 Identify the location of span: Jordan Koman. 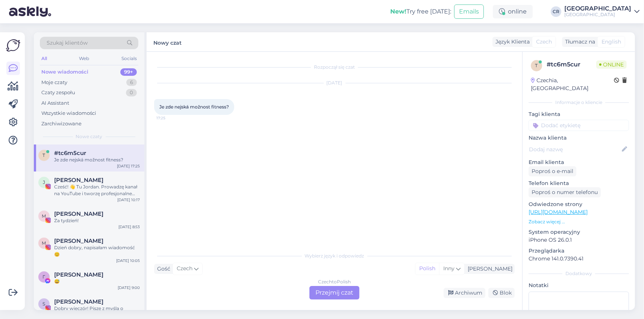
(79, 180).